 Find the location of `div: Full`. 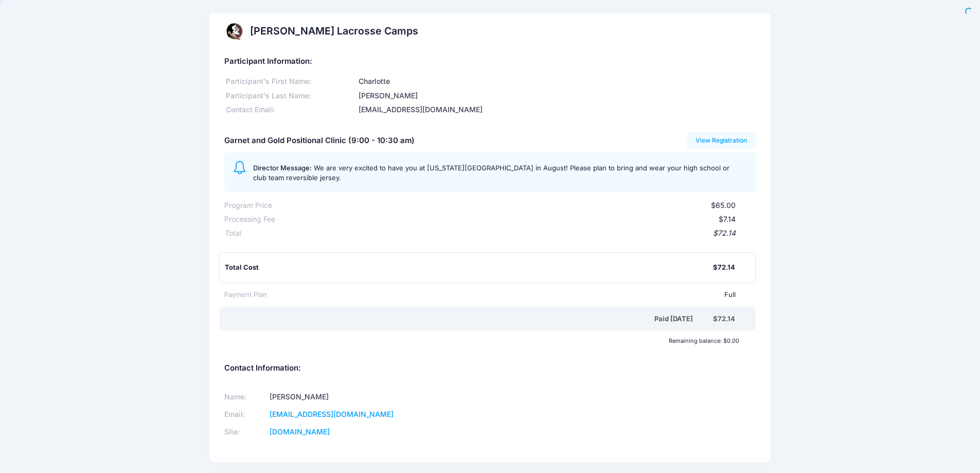

div: Full is located at coordinates (501, 295).